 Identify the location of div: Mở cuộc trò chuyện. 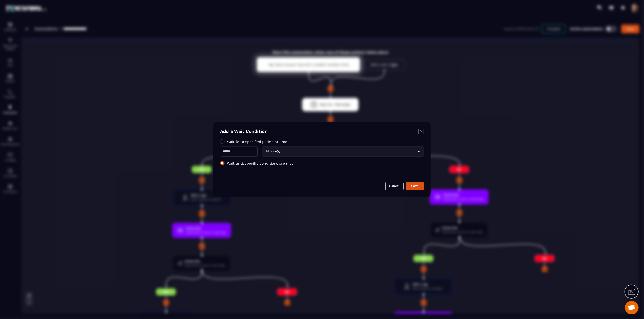
(631, 308).